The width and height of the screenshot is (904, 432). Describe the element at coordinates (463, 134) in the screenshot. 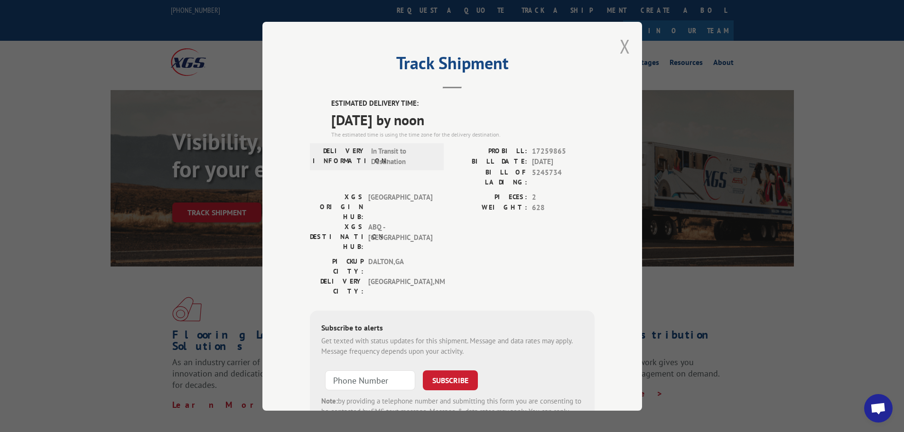

I see `div: The estimated time is using the time zone for the delivery destination.` at that location.